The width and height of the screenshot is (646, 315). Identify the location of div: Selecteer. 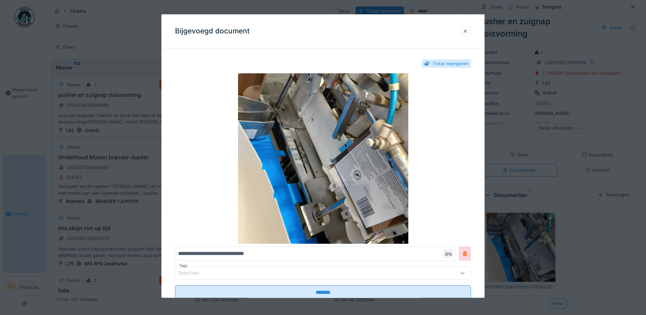
(193, 273).